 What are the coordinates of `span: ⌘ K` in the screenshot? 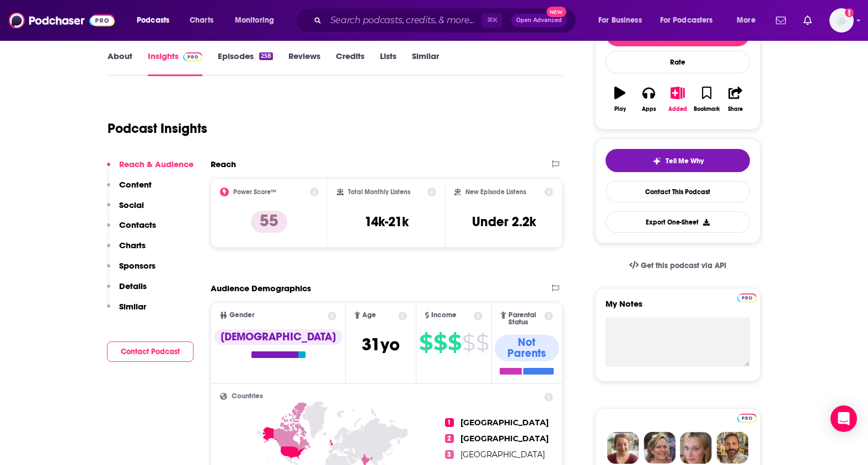 It's located at (492, 20).